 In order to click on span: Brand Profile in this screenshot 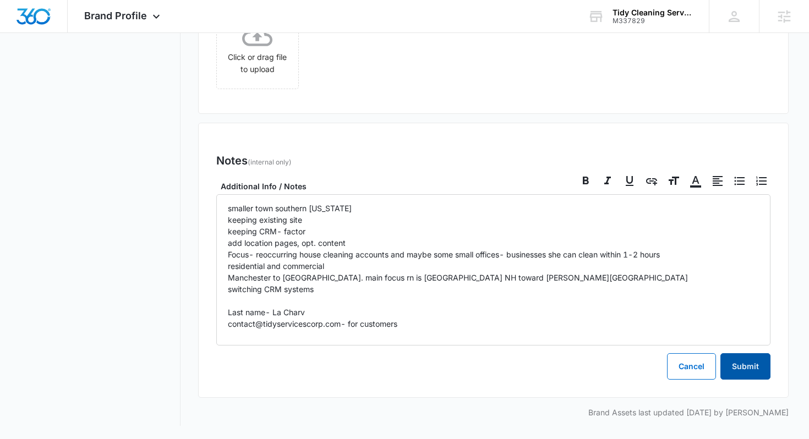, I will do `click(116, 15)`.